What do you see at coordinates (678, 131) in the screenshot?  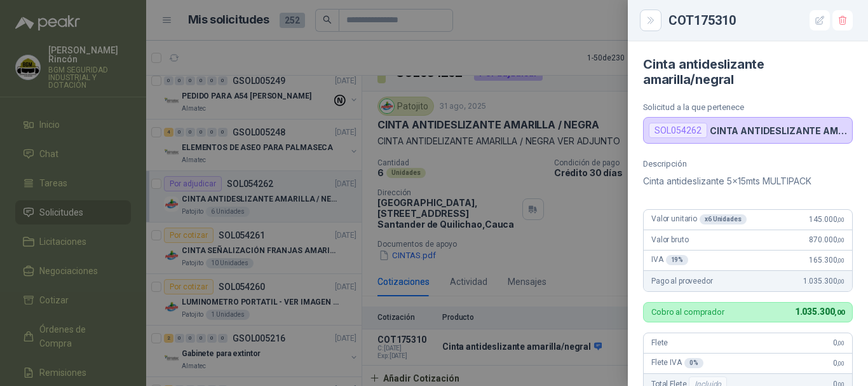 I see `div: SOL054262` at bounding box center [678, 131].